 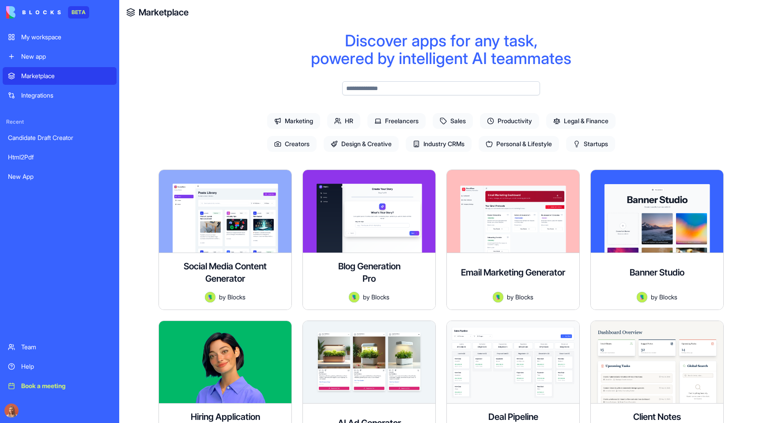 I want to click on div: Book a meeting, so click(x=66, y=386).